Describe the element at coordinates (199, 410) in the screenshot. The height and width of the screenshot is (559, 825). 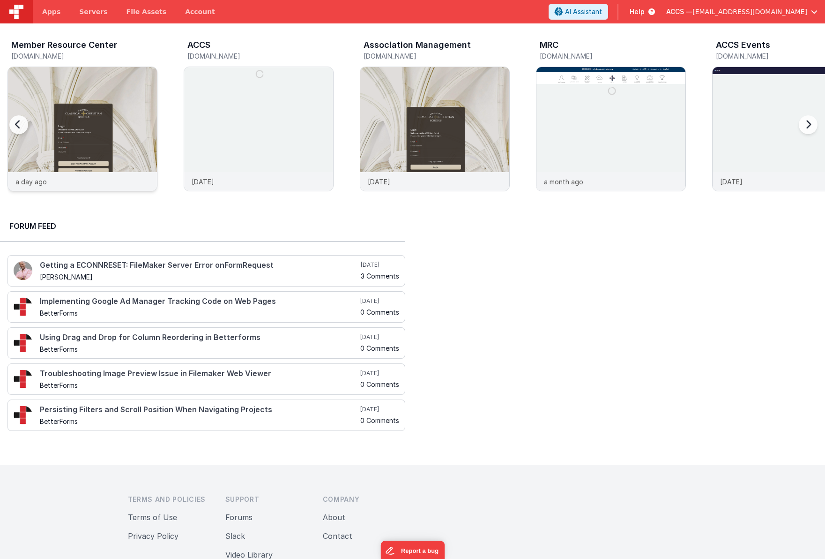
I see `h4: Persisting Filters and Scroll Position When Navigating Projects` at that location.